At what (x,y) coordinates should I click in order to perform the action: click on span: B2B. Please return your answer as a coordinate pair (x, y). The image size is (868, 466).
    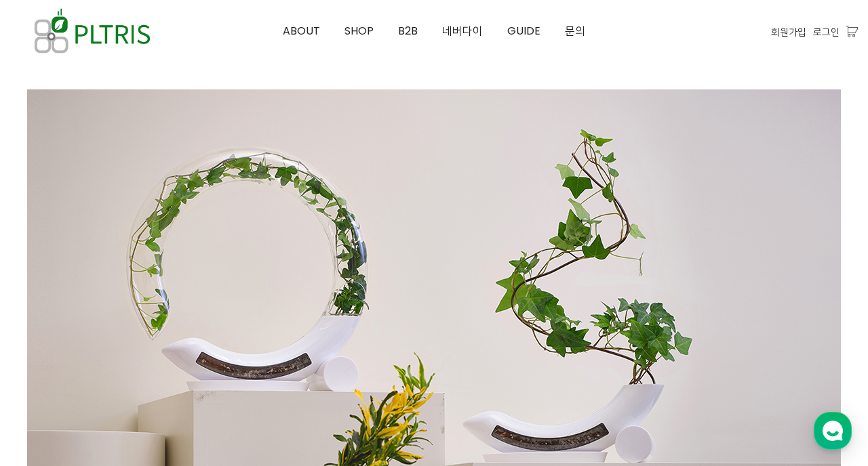
    Looking at the image, I should click on (407, 30).